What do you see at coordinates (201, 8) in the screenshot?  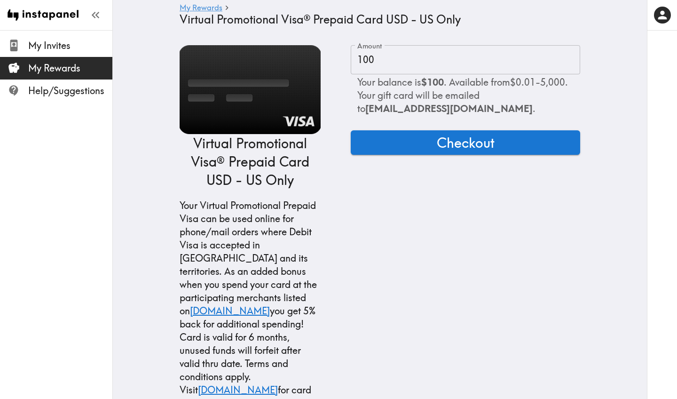 I see `a: My Rewards` at bounding box center [201, 8].